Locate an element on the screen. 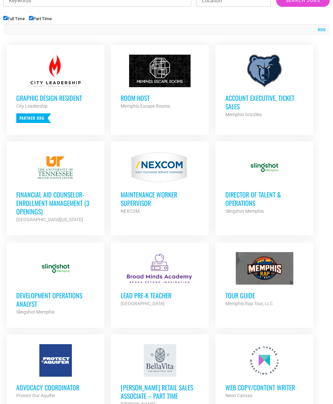 This screenshot has width=333, height=404. h3: Advocacy Coordinator is located at coordinates (55, 388).